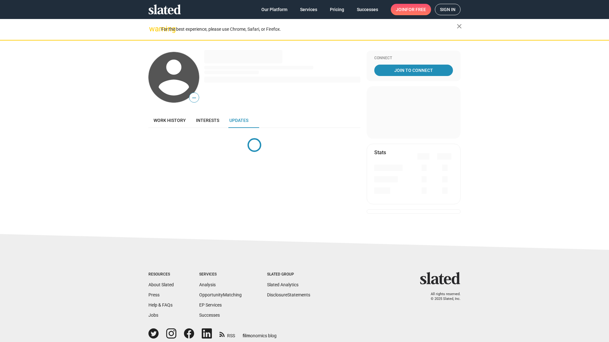 Image resolution: width=609 pixels, height=342 pixels. I want to click on a: Interests, so click(207, 120).